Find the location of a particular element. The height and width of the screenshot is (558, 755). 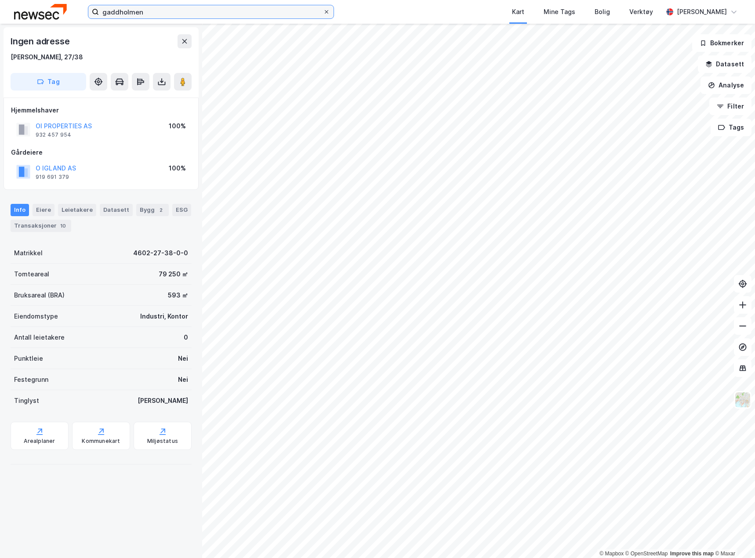

div: Bruksareal (BRA) is located at coordinates (39, 295).